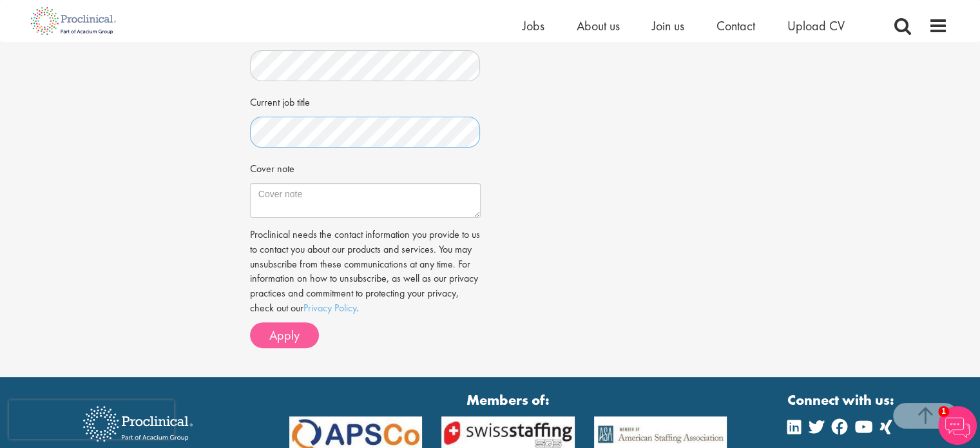  Describe the element at coordinates (533, 26) in the screenshot. I see `span: Jobs` at that location.